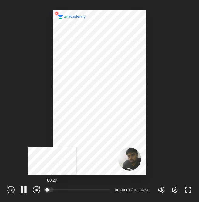  I want to click on img: wMgqJGBwKWe8AAAAABJRU5ErkJggg==, so click(57, 13).